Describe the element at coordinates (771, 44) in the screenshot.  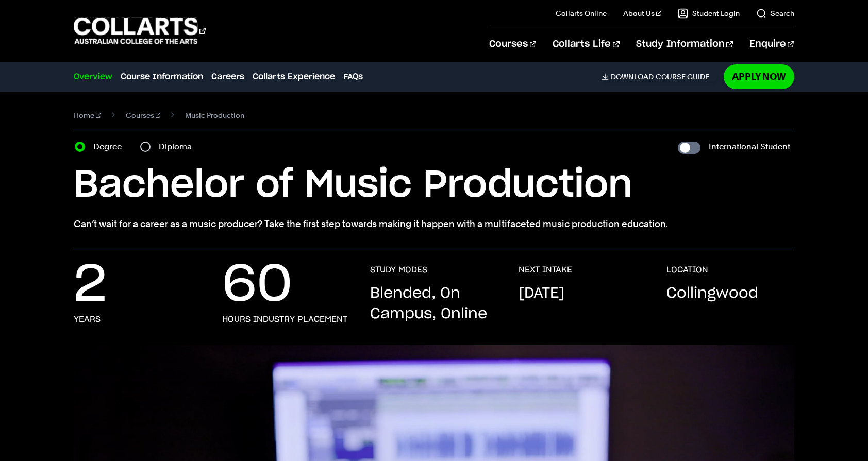
I see `a: Enquire` at that location.